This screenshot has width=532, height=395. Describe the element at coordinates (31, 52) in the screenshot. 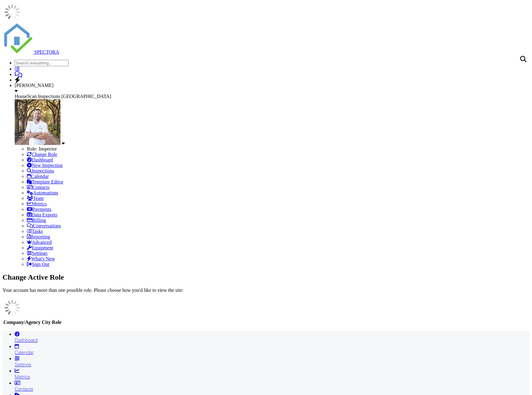

I see `a: SPECTORA` at that location.